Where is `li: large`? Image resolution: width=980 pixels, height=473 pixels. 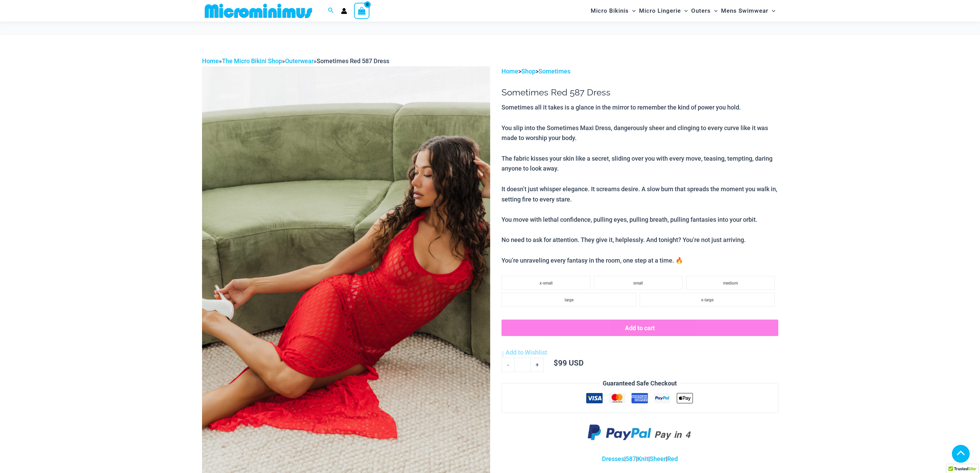
li: large is located at coordinates (569, 300).